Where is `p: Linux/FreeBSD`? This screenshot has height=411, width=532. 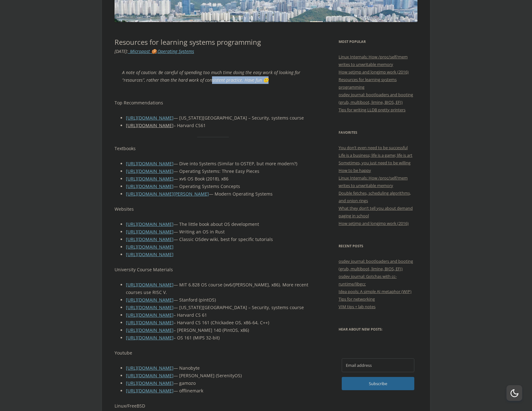
p: Linux/FreeBSD is located at coordinates (213, 406).